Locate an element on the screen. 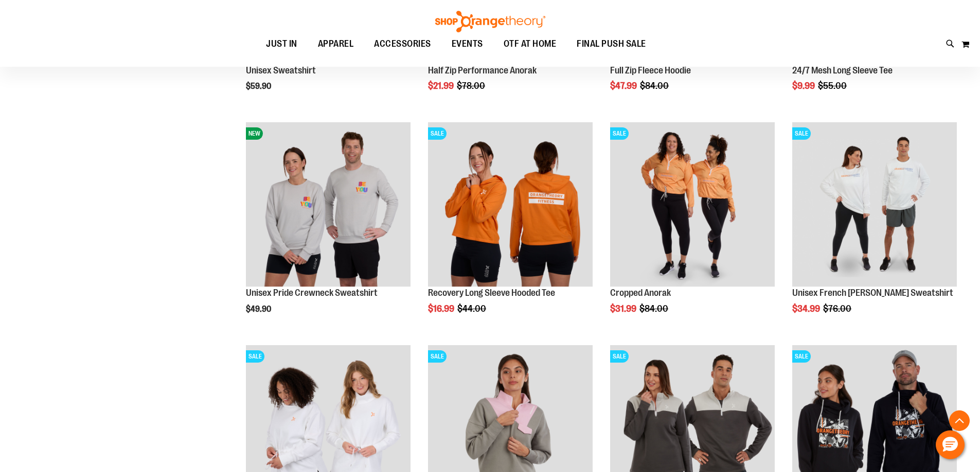 The width and height of the screenshot is (980, 472). a: Half Zip Performance Anorak is located at coordinates (482, 70).